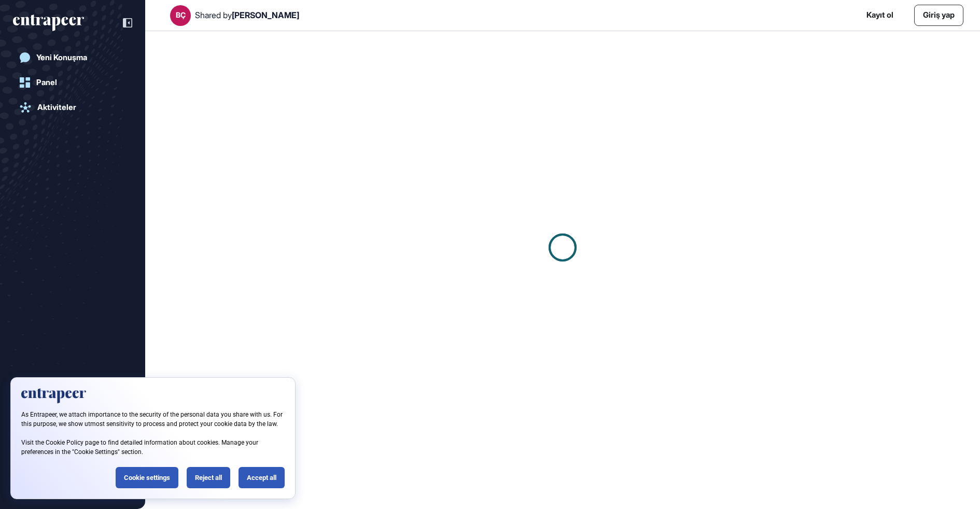  Describe the element at coordinates (938, 15) in the screenshot. I see `a: Giriş yap` at that location.